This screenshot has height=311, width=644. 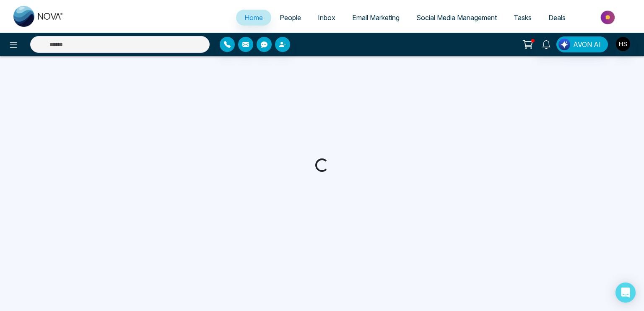 I want to click on a: Inbox, so click(x=327, y=18).